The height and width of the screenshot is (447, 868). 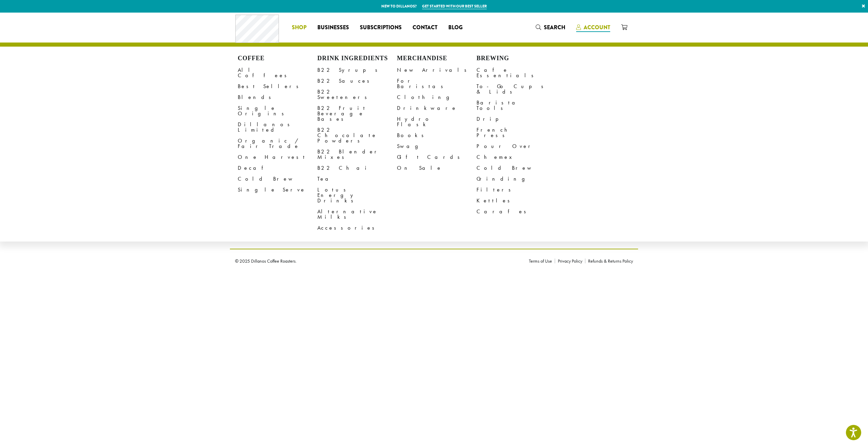 I want to click on a: One Harvest, so click(x=277, y=157).